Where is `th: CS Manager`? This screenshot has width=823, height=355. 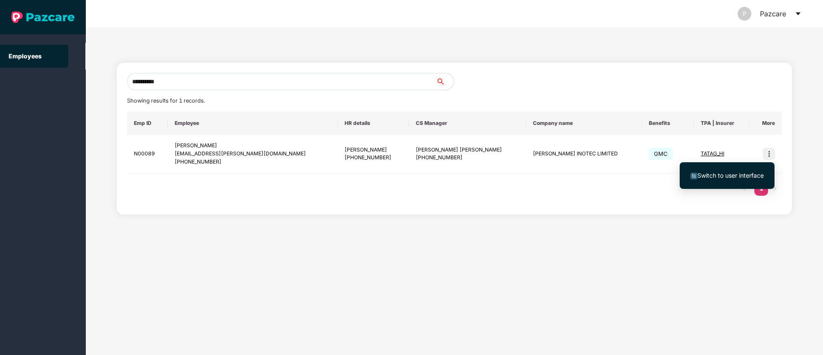
th: CS Manager is located at coordinates (467, 123).